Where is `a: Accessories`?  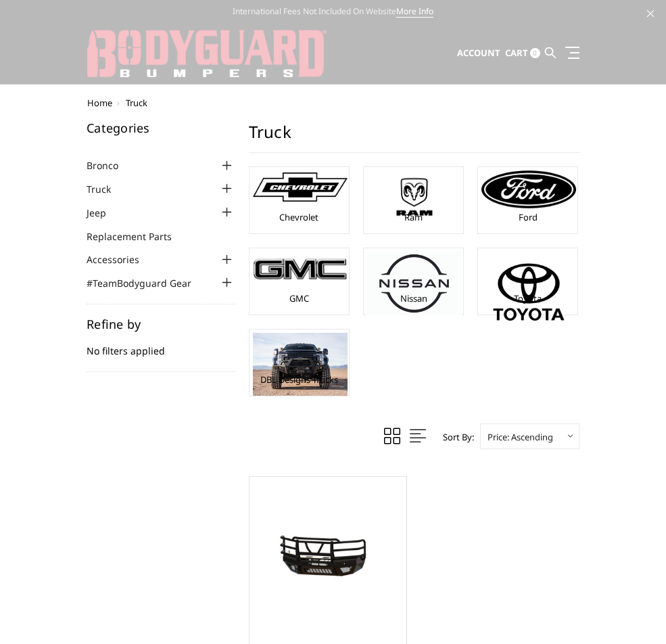
a: Accessories is located at coordinates (121, 259).